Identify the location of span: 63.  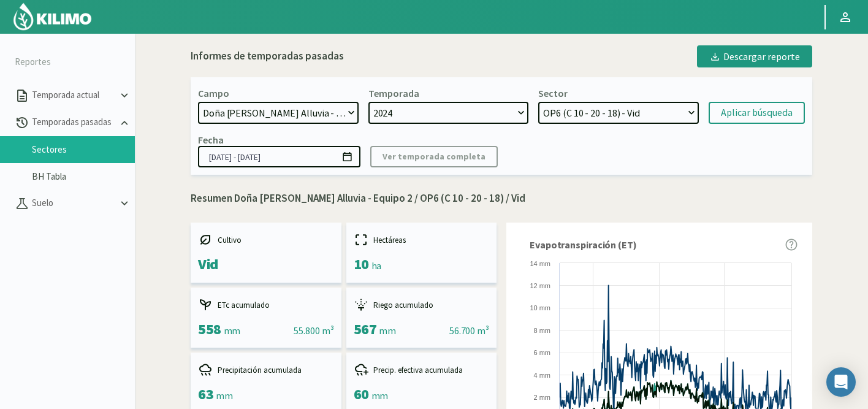
(206, 394).